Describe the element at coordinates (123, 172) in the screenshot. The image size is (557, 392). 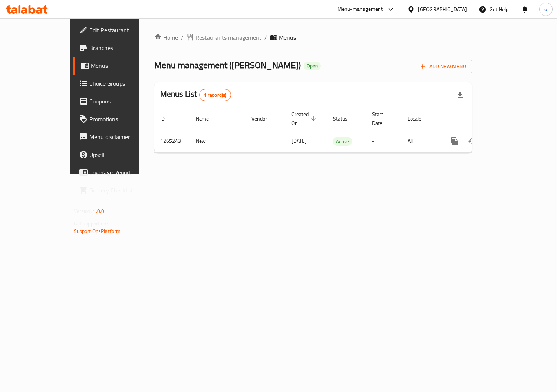
I see `span: Coverage Report` at that location.